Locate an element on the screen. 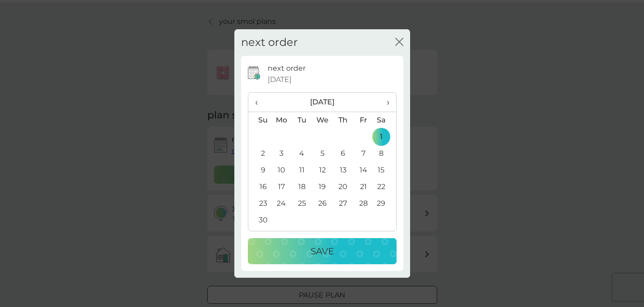 This screenshot has width=644, height=307. td: 21 is located at coordinates (363, 187).